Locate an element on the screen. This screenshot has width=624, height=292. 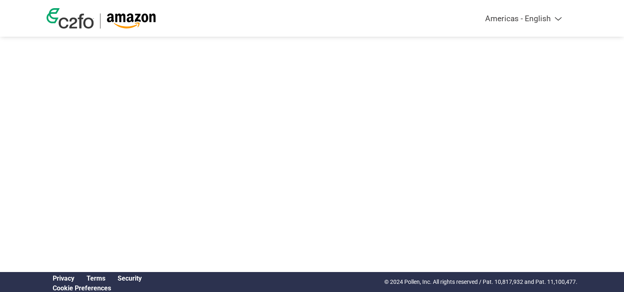
p: © 2024 Pollen, Inc. All rights reserved / Pat. 10,817,932 and Pat. 11,100,477. is located at coordinates (481, 282).